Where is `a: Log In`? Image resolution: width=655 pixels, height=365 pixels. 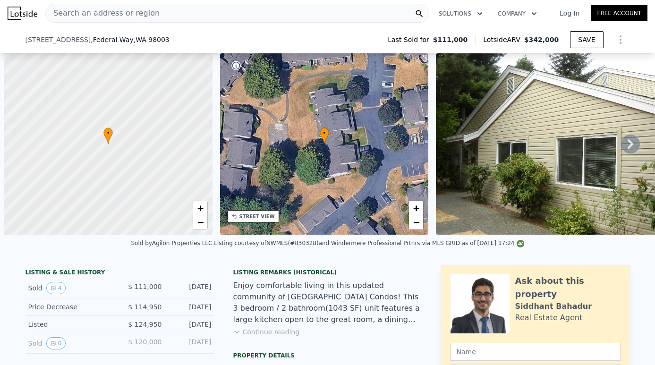
a: Log In is located at coordinates (570, 13).